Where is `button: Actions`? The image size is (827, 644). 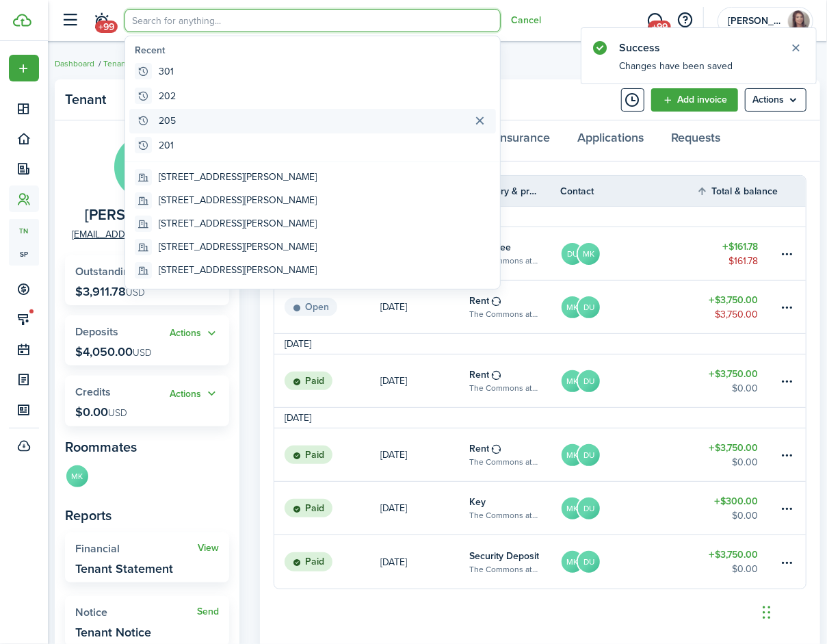 button: Actions is located at coordinates (194, 394).